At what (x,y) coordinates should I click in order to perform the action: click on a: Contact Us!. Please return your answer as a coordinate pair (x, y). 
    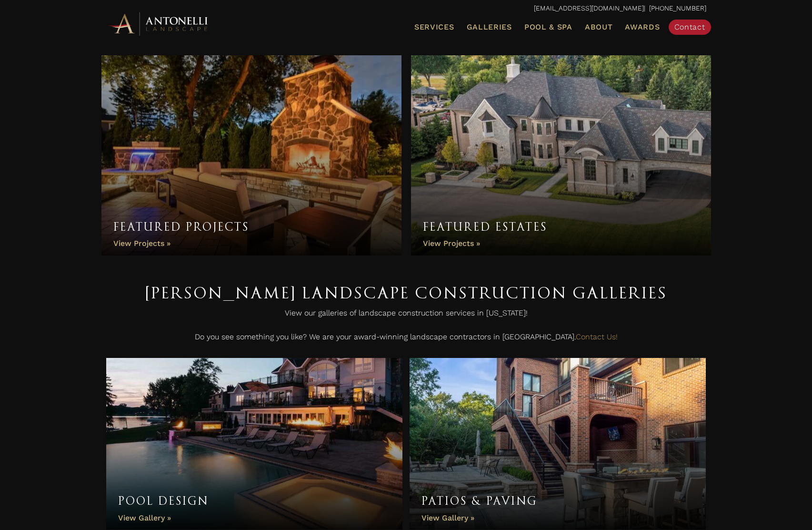
    Looking at the image, I should click on (597, 337).